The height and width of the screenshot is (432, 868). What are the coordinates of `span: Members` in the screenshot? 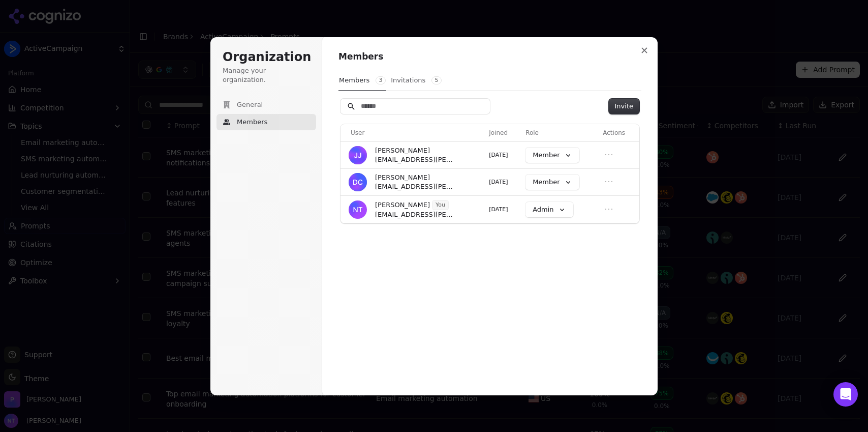 It's located at (252, 122).